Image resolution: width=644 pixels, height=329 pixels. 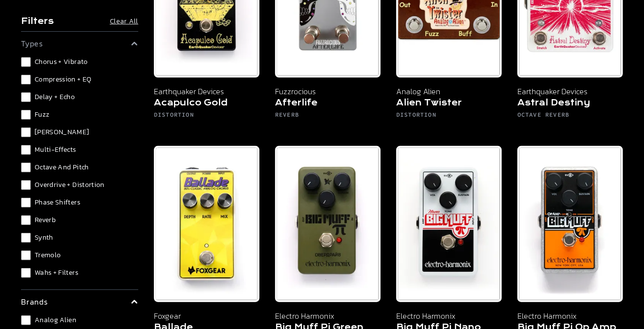 What do you see at coordinates (328, 224) in the screenshot?
I see `img: Electro Harmonix Big Muff Pi Green Russian - Noise Boyz` at bounding box center [328, 224].